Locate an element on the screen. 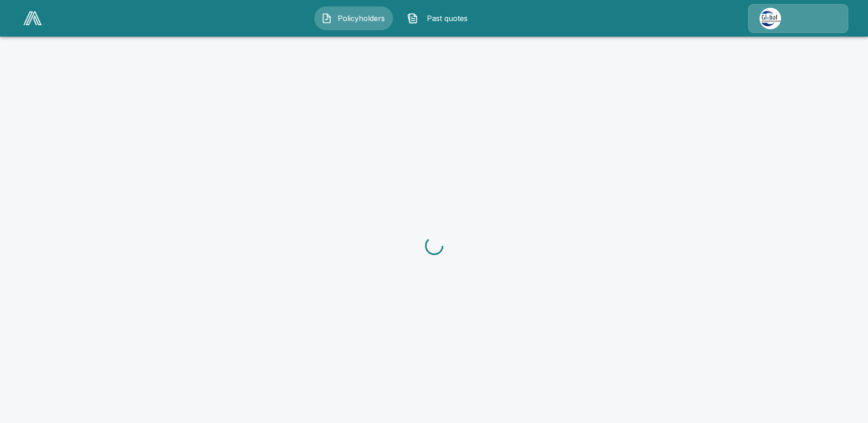 This screenshot has height=423, width=868. img: AA Logo is located at coordinates (33, 18).